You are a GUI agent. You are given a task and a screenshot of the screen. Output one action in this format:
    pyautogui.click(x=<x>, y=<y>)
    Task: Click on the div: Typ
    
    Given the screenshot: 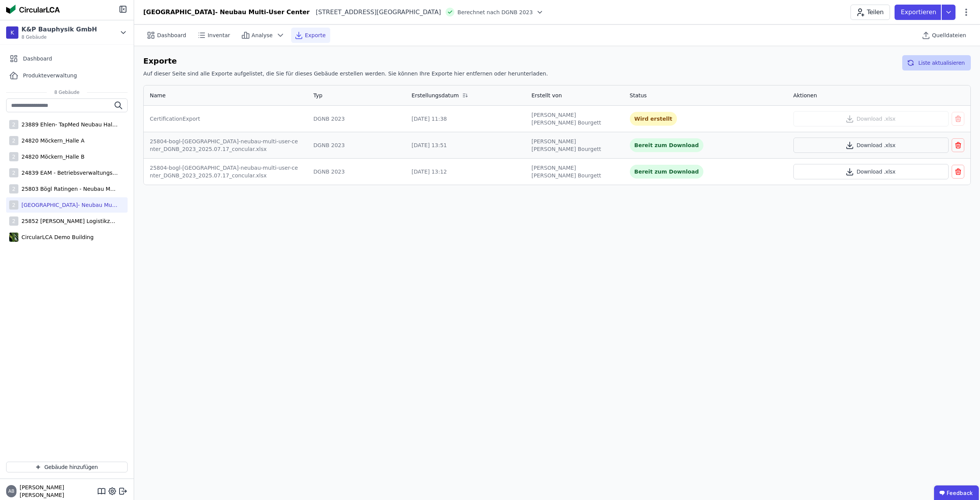 What is the action you would take?
    pyautogui.click(x=318, y=96)
    